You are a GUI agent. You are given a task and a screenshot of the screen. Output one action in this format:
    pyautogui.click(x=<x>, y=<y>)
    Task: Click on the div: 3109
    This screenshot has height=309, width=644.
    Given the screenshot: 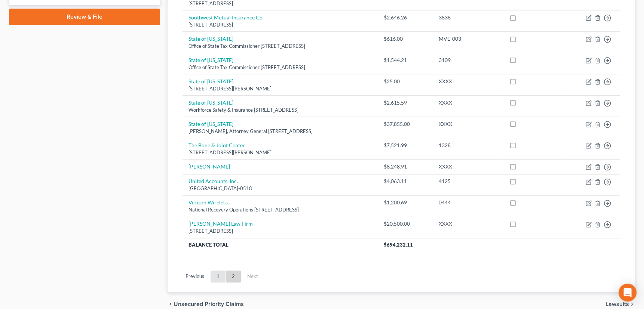 What is the action you would take?
    pyautogui.click(x=468, y=60)
    